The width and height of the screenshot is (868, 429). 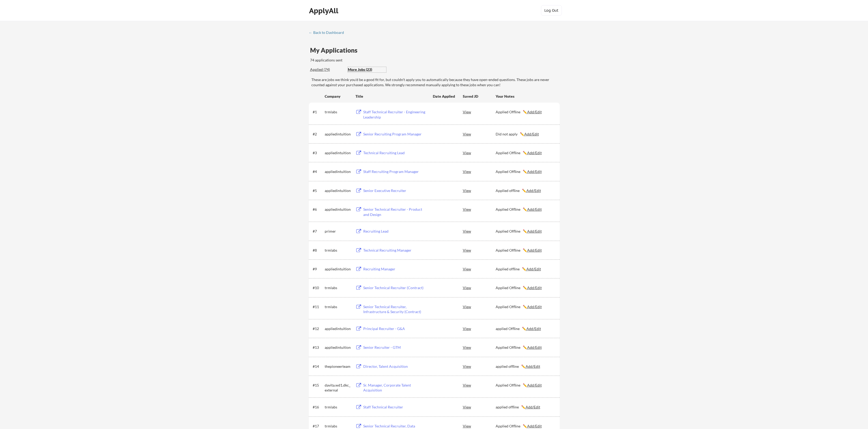 What do you see at coordinates (551, 11) in the screenshot?
I see `button: Log Out` at bounding box center [551, 11].